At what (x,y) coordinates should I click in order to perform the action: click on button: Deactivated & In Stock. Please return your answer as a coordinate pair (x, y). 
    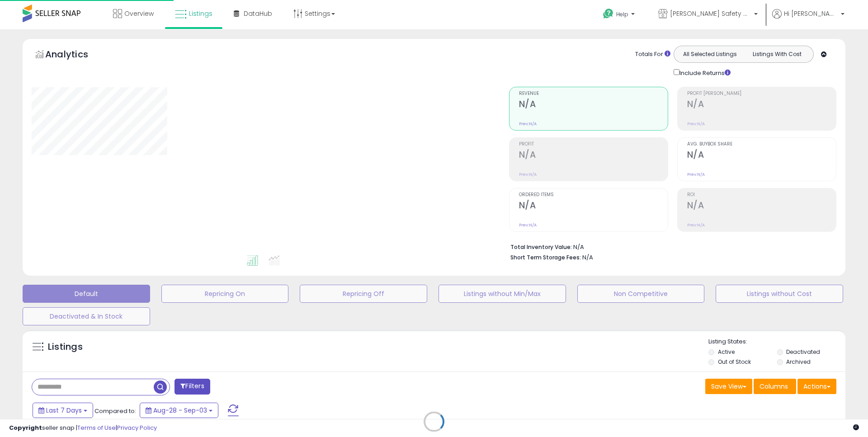
    Looking at the image, I should click on (87, 316).